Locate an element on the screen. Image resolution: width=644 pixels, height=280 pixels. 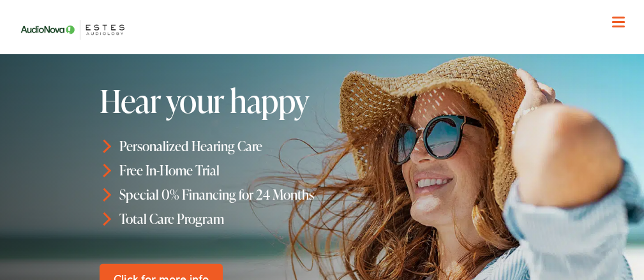
li: Free In-Home Trial is located at coordinates (261, 170).